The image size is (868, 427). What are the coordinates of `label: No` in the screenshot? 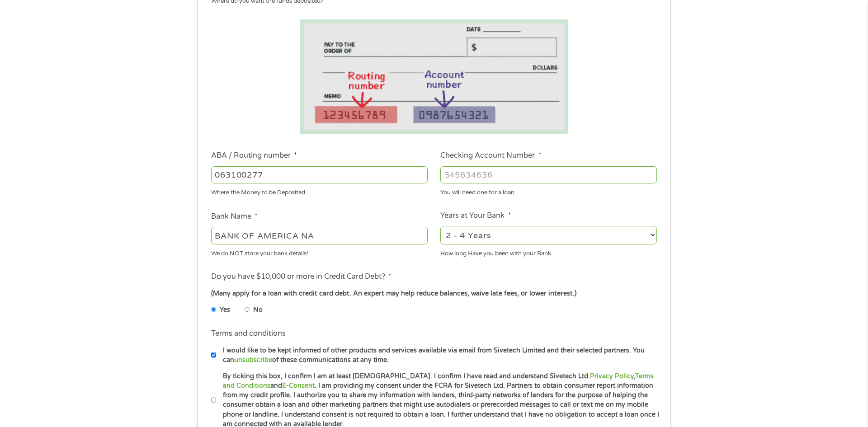 It's located at (258, 310).